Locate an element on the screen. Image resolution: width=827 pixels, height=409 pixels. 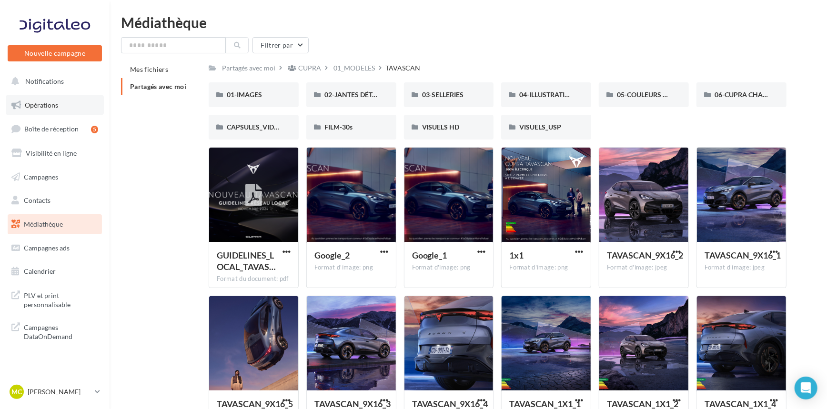
span: Calendrier is located at coordinates (40, 271).